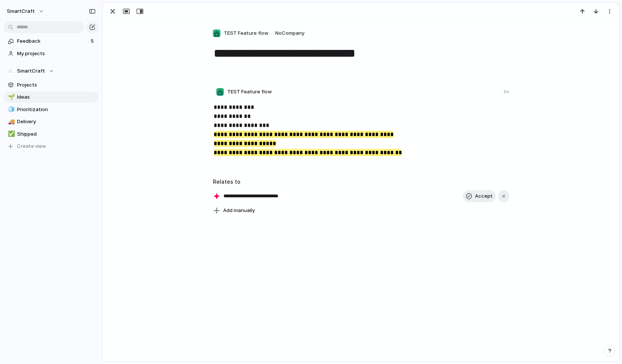 The image size is (622, 364). What do you see at coordinates (51, 110) in the screenshot?
I see `div: 🧊Prioritization` at bounding box center [51, 110].